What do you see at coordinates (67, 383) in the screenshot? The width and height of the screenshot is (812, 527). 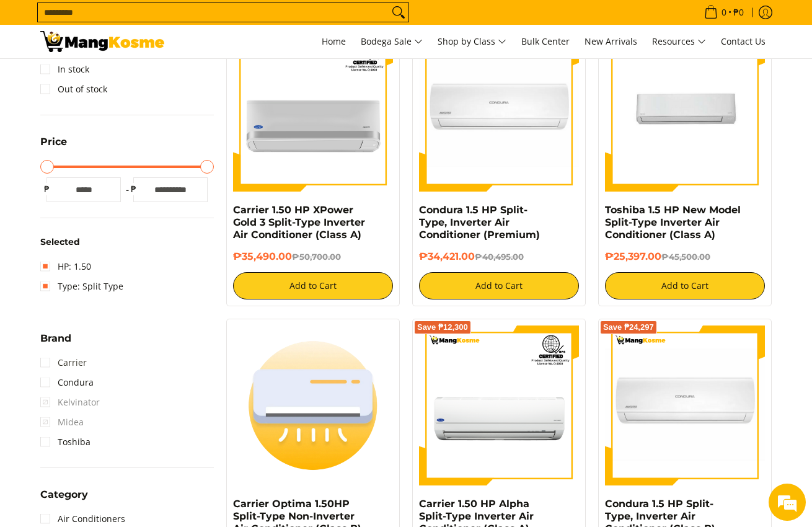 I see `a: Condura` at bounding box center [67, 383].